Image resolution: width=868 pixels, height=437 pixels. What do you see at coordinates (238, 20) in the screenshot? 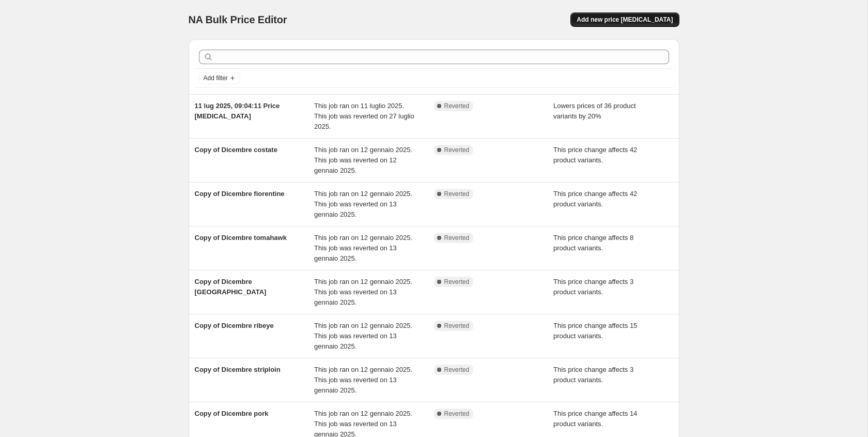
I see `span: NA Bulk Price Editor` at bounding box center [238, 20].